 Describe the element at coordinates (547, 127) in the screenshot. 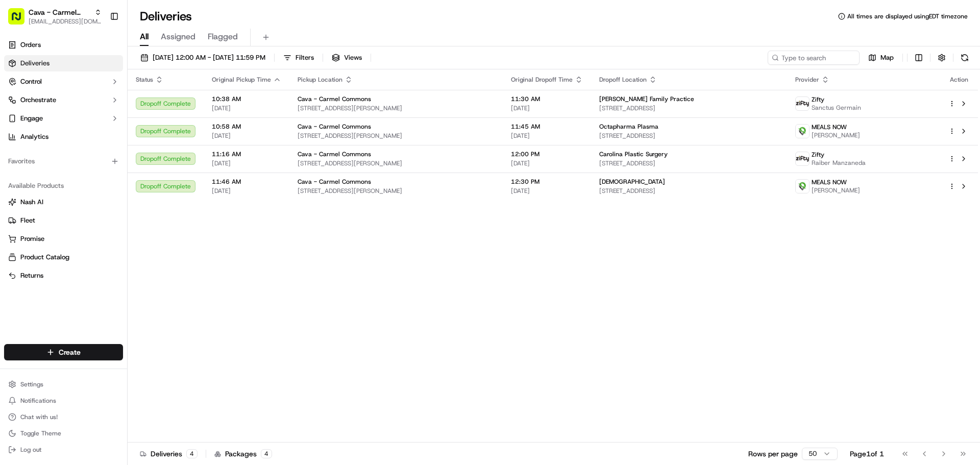

I see `span: 11:45 AM` at that location.